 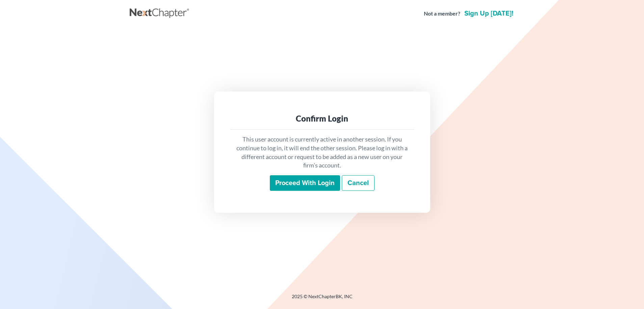 What do you see at coordinates (322, 299) in the screenshot?
I see `div: 2025 © NextChapterBK, INC` at bounding box center [322, 299].